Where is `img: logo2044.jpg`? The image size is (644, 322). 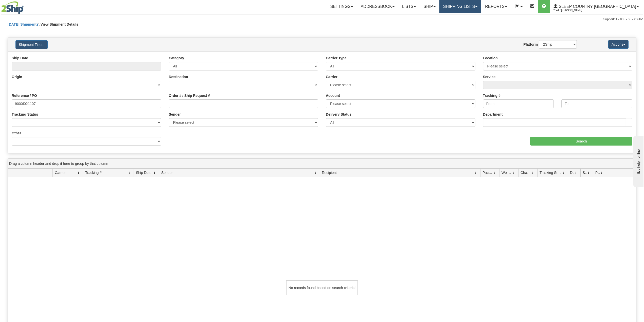 img: logo2044.jpg is located at coordinates (13, 8).